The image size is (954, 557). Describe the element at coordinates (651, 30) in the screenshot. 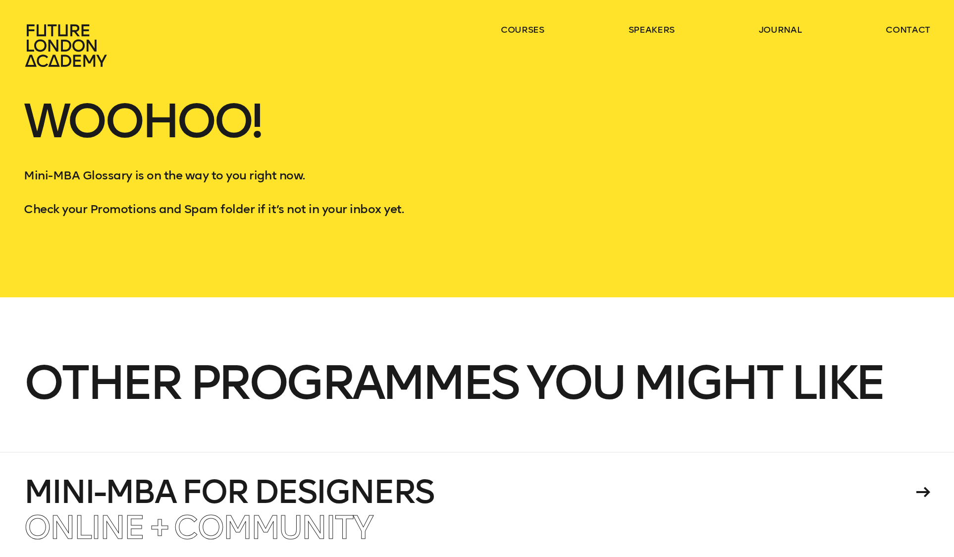

I see `a: speakers` at that location.